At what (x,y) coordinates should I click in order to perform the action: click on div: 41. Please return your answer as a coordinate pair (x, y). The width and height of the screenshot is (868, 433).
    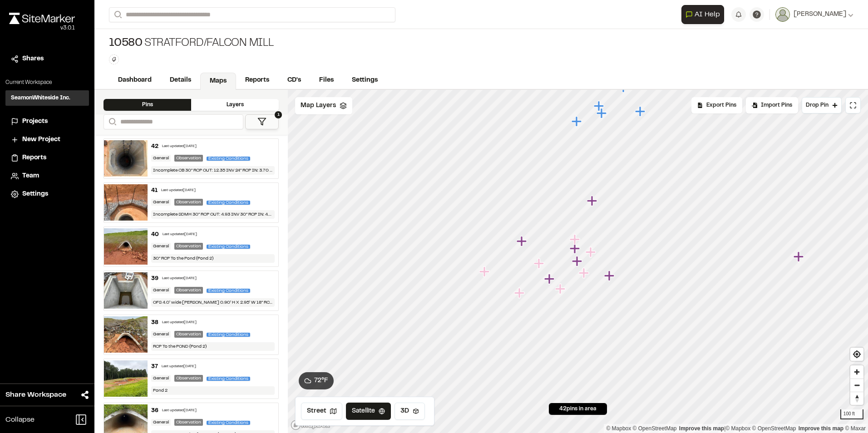
    Looking at the image, I should click on (155, 190).